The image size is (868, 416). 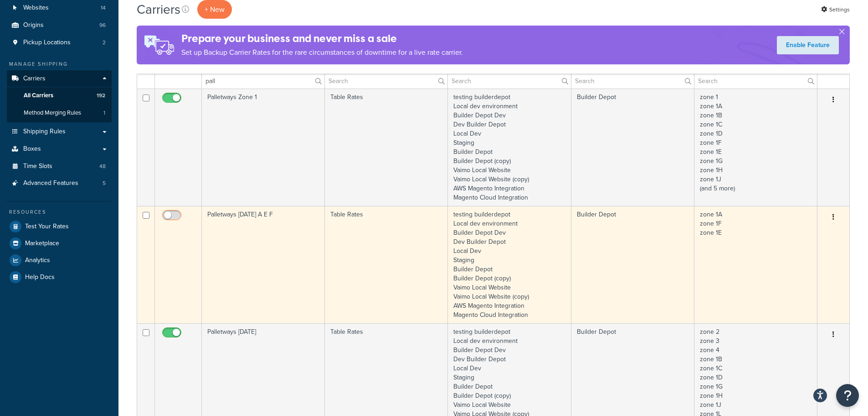 I want to click on span: Help Docs, so click(x=40, y=277).